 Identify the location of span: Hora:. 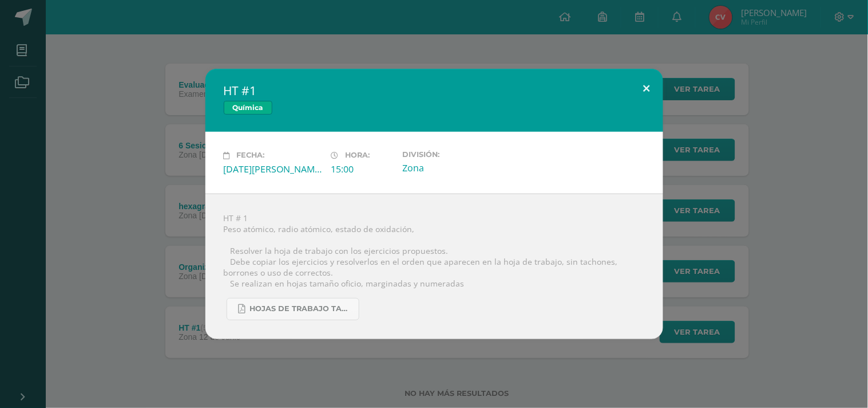
(357, 155).